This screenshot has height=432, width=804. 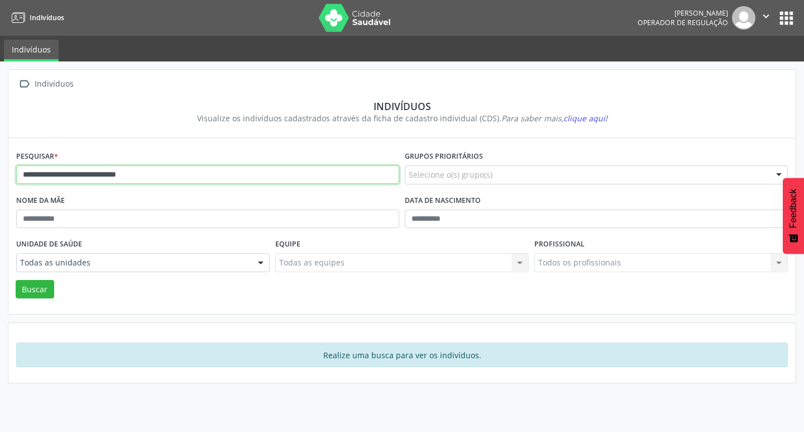 What do you see at coordinates (559, 244) in the screenshot?
I see `label: Profissional` at bounding box center [559, 244].